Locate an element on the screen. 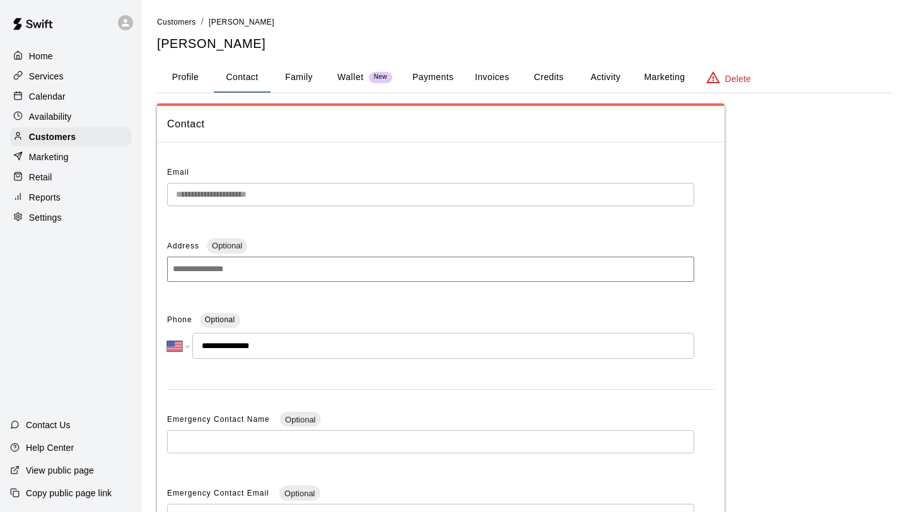 The height and width of the screenshot is (512, 908). span: Address is located at coordinates (183, 246).